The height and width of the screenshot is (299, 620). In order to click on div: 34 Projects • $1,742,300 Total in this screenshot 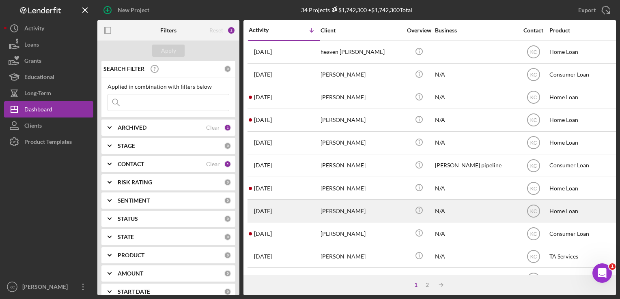, I will do `click(356, 10)`.